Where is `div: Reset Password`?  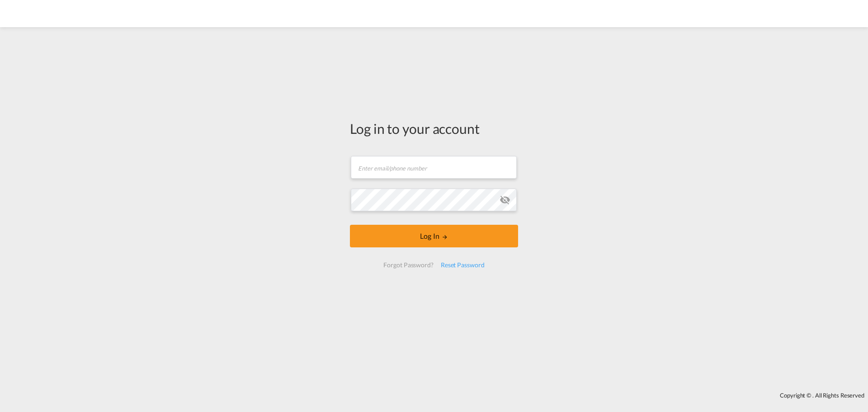 div: Reset Password is located at coordinates (463, 265).